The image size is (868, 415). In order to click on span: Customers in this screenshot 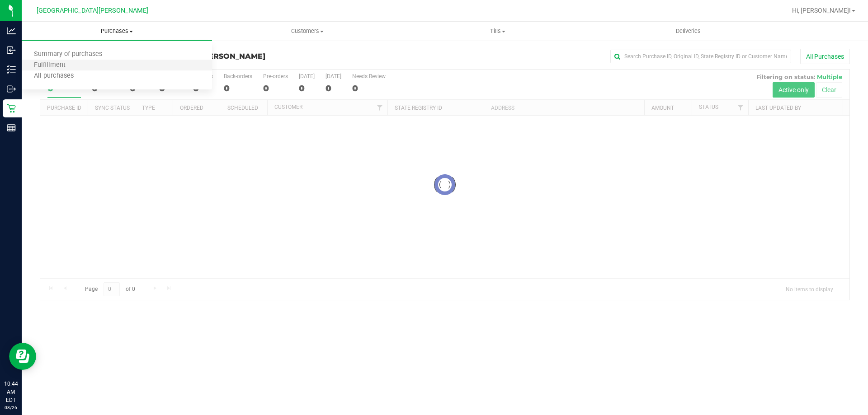, I will do `click(307, 31)`.